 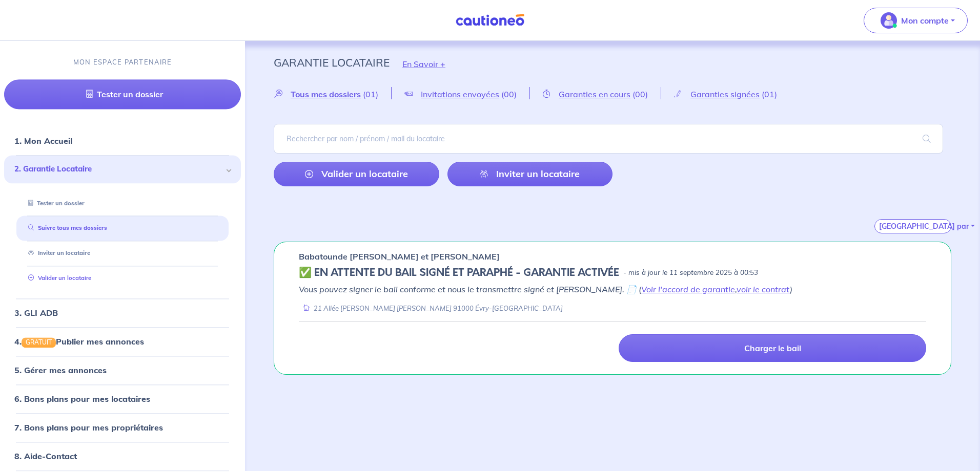 What do you see at coordinates (915, 21) in the screenshot?
I see `button: illu_account_valid_menu.svgMon compte` at bounding box center [915, 21].